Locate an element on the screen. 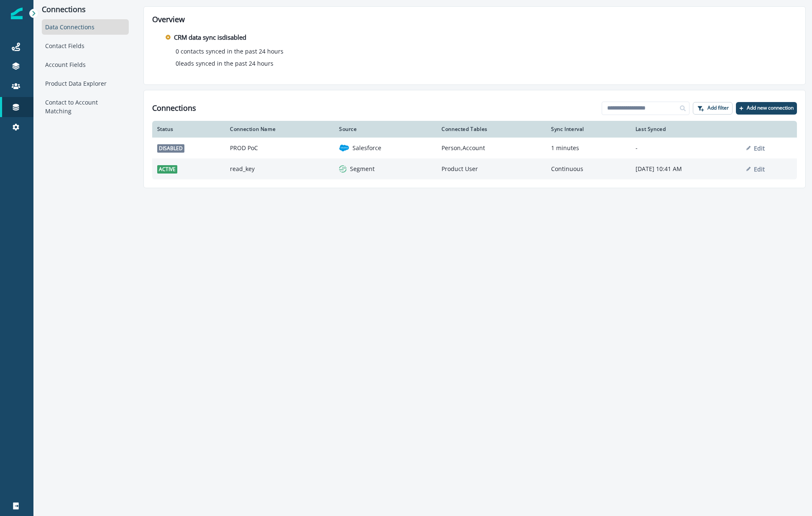 The image size is (812, 516). span: disabled is located at coordinates (170, 148).